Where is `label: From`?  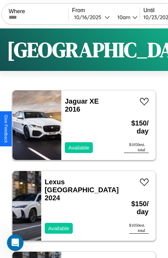 label: From is located at coordinates (106, 10).